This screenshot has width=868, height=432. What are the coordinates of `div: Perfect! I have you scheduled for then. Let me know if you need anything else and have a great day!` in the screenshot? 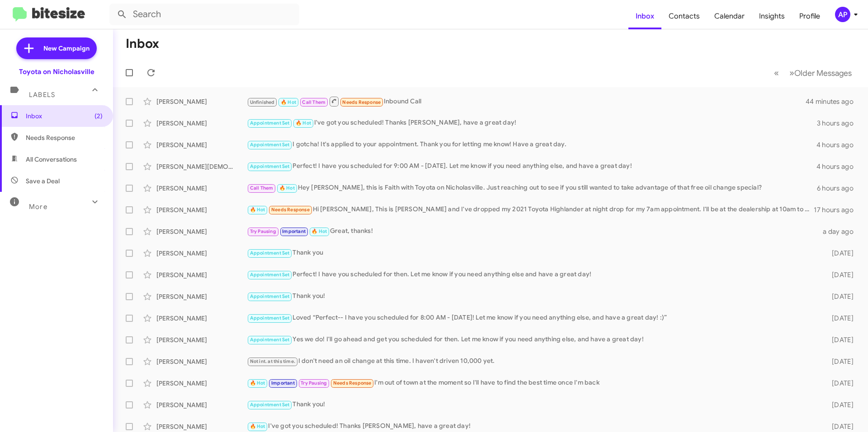 It's located at (532, 275).